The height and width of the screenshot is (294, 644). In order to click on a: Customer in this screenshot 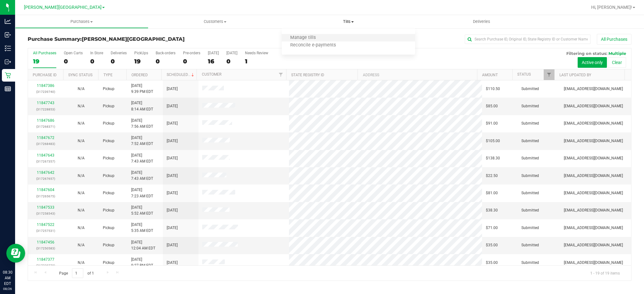, I will do `click(212, 75)`.